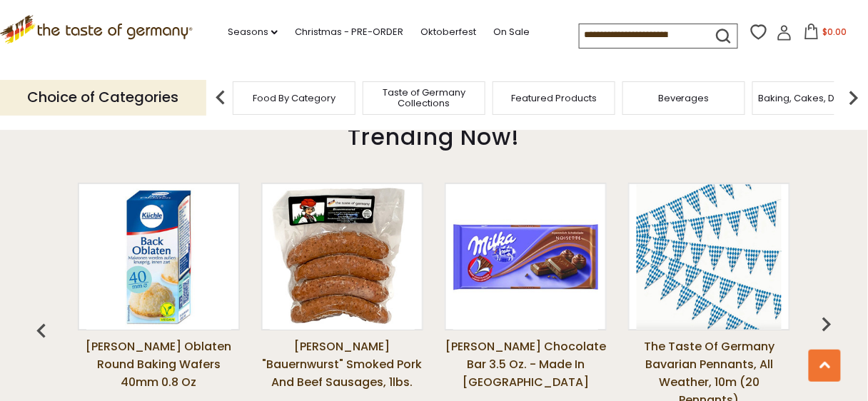 The height and width of the screenshot is (401, 868). I want to click on img: The Taste of Germany Bavarian Pennants, all weather, 10m (20 pennants), so click(708, 256).